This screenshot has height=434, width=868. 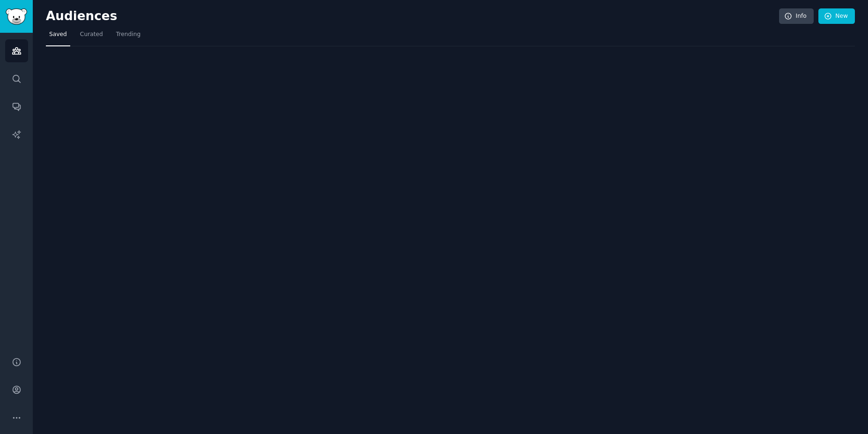 I want to click on a: Info, so click(x=796, y=16).